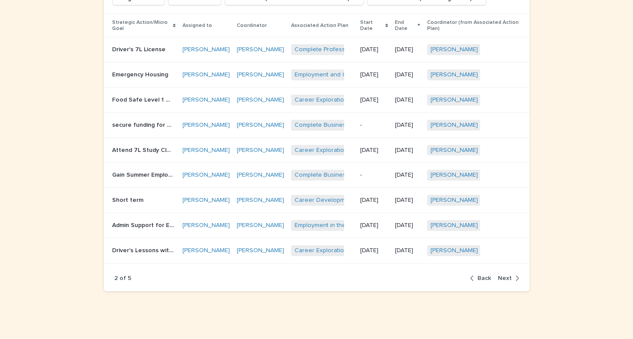 The height and width of the screenshot is (339, 633). I want to click on p: Assigned to, so click(197, 26).